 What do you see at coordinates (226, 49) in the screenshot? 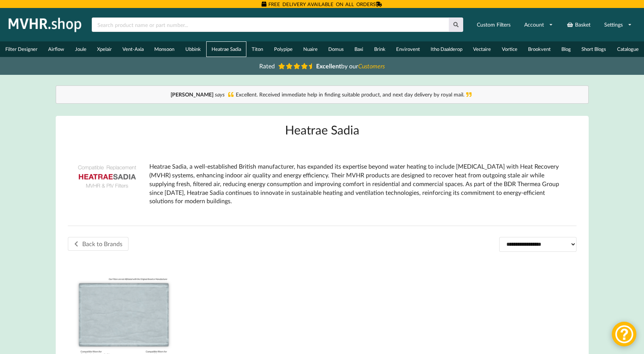
I see `a: Heatrae Sadia` at bounding box center [226, 49].